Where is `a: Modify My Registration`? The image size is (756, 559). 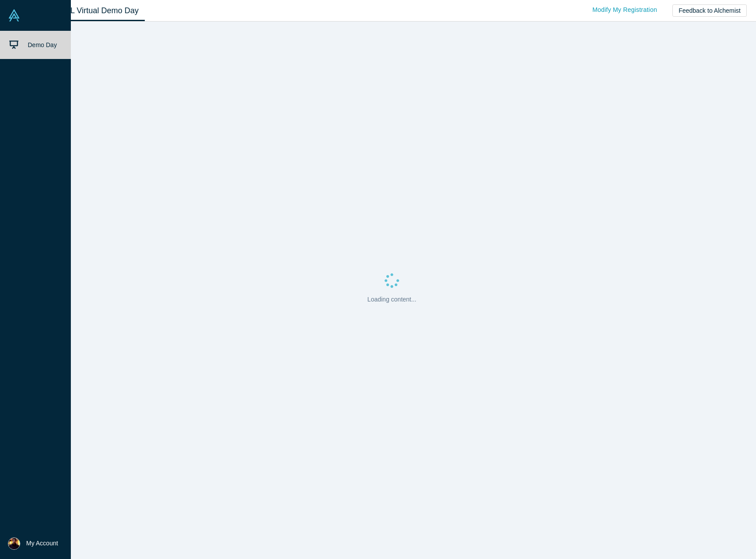
a: Modify My Registration is located at coordinates (625, 10).